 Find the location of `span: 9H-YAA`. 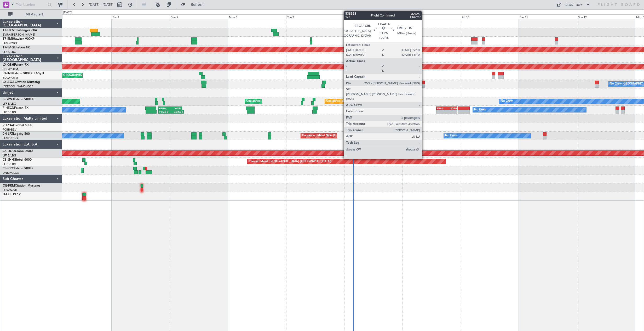

span: 9H-YAA is located at coordinates (8, 125).